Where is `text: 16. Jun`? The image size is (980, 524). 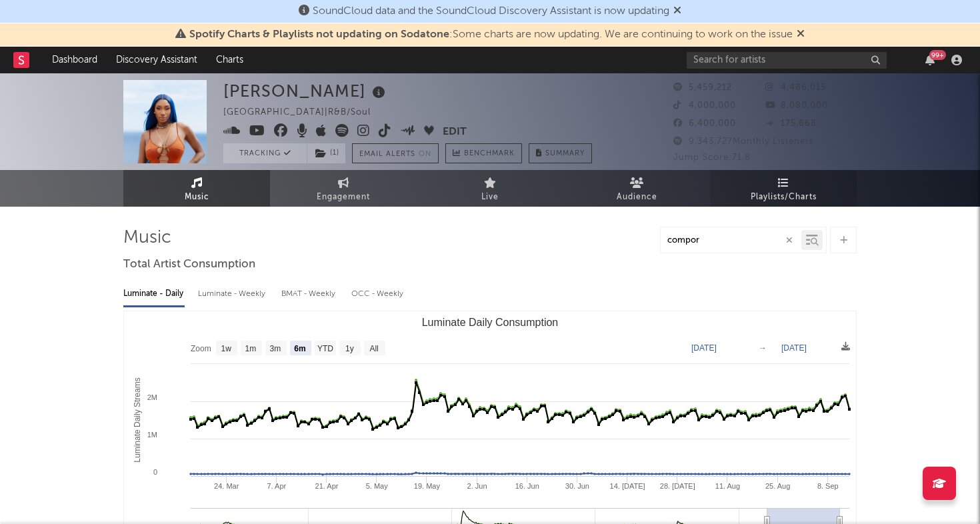
text: 16. Jun is located at coordinates (527, 486).